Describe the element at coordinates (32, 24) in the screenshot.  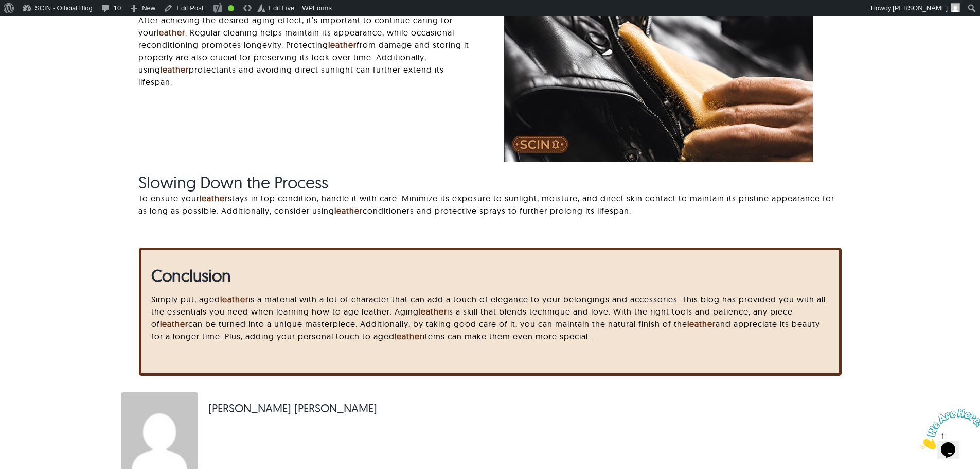
I see `div: CloseChat attention grabber` at that location.